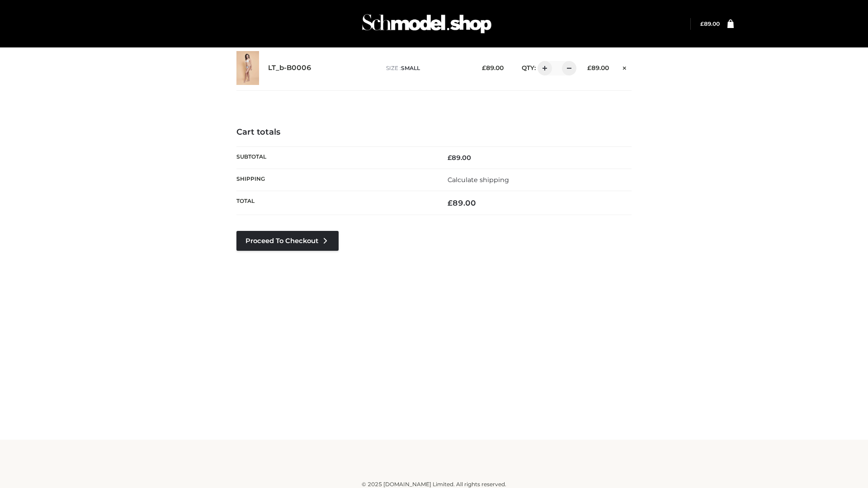 The image size is (868, 488). What do you see at coordinates (478, 180) in the screenshot?
I see `a: Calculate shipping` at bounding box center [478, 180].